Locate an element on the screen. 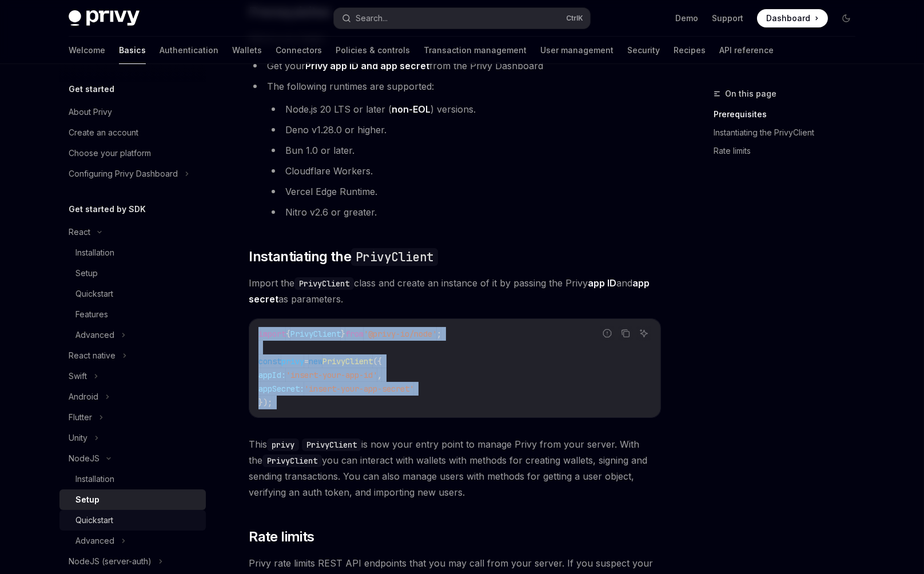  div: React is located at coordinates (79, 232).